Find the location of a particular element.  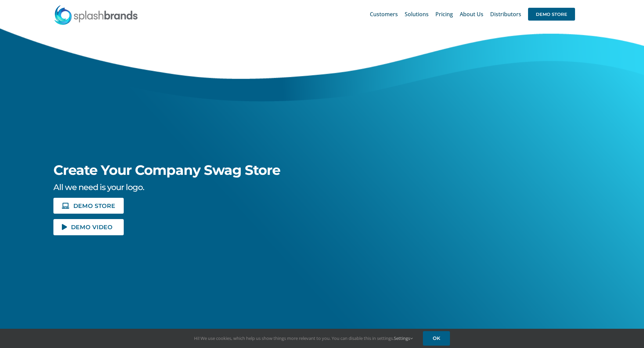

span: Distributors is located at coordinates (506, 14).